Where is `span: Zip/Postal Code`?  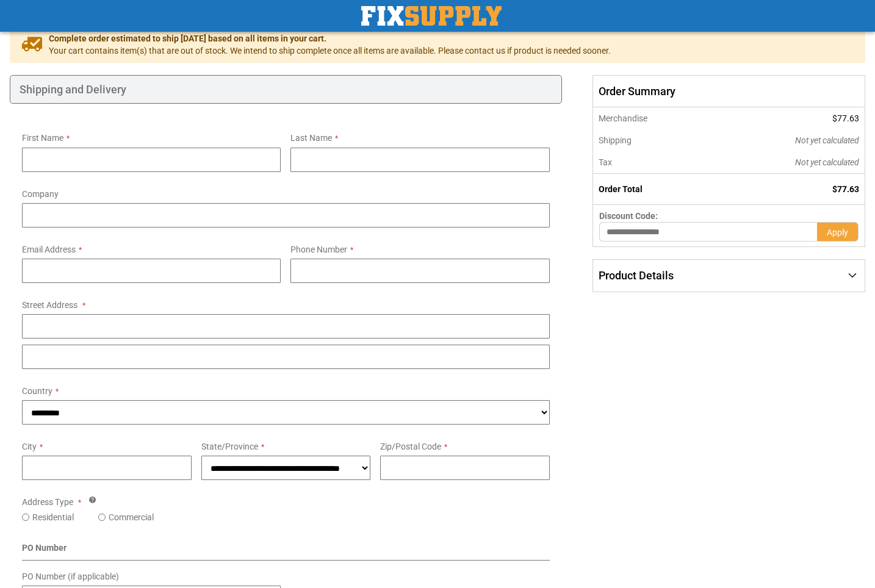
span: Zip/Postal Code is located at coordinates (411, 446).